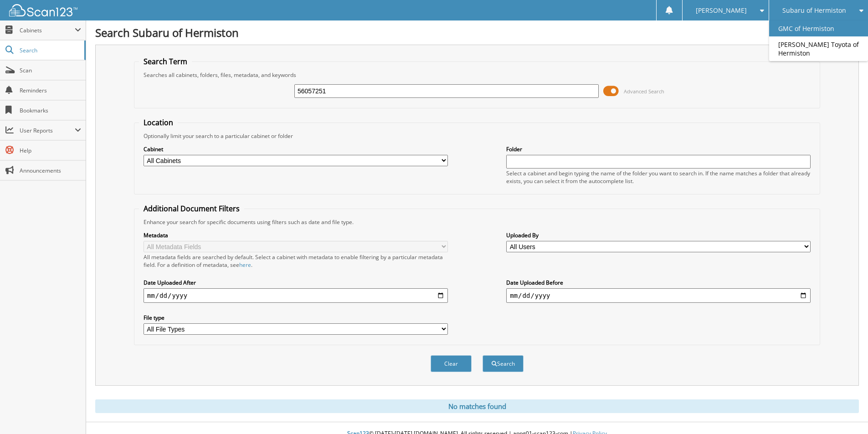  Describe the element at coordinates (658, 177) in the screenshot. I see `div: Select a cabinet and begin typing the name of the folder you want to search in. If the name match...` at that location.